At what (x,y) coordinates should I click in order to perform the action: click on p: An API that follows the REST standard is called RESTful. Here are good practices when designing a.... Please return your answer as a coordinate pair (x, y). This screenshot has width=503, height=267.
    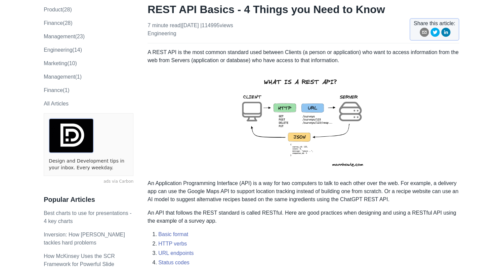
    Looking at the image, I should click on (303, 217).